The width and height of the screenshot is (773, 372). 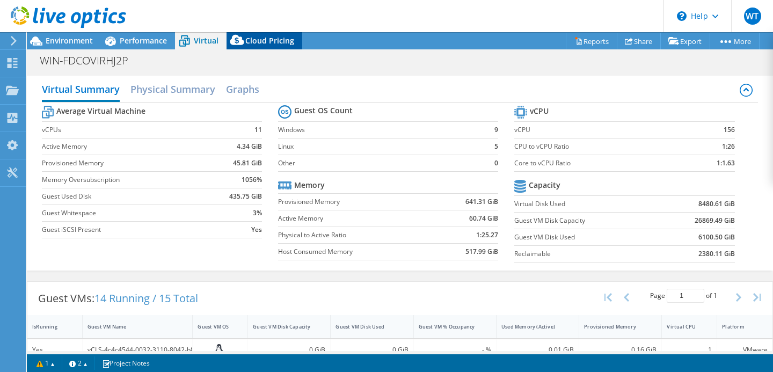 I want to click on h2: Physical Summary, so click(x=173, y=89).